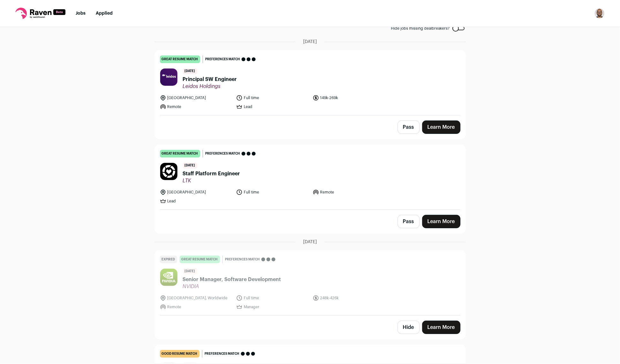 The image size is (620, 364). I want to click on li: 149k-269k, so click(349, 98).